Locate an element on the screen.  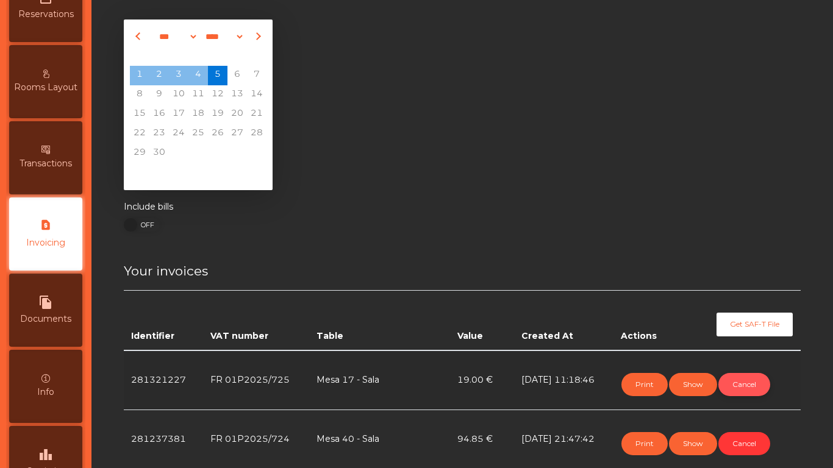
div: We is located at coordinates (179, 56).